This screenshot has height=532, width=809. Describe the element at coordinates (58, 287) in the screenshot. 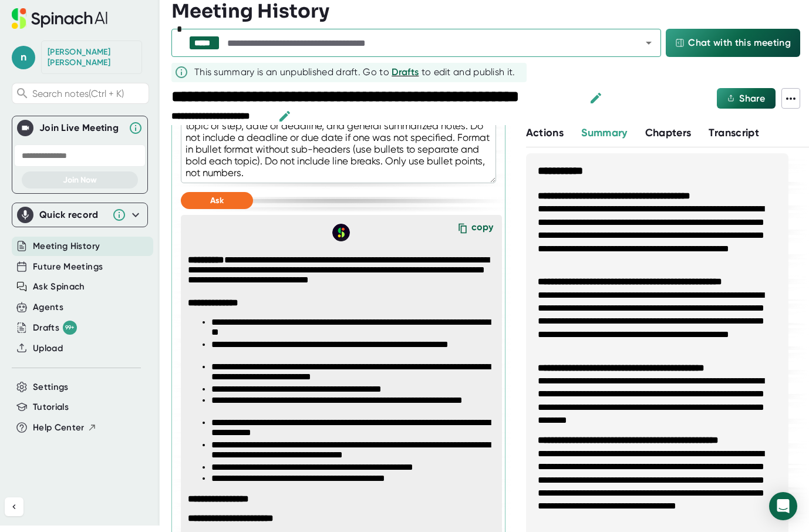

I see `button: Ask Spinach` at that location.